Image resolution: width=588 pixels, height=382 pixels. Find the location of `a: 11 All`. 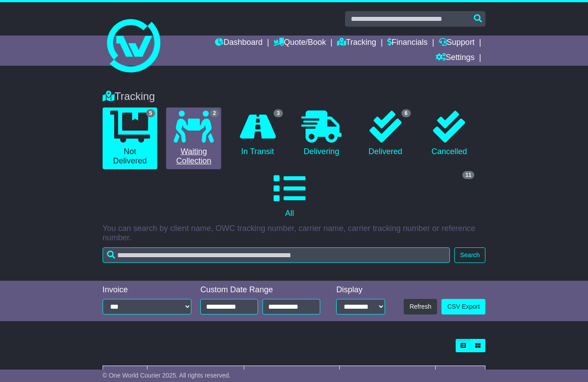

a: 11 All is located at coordinates (290, 195).